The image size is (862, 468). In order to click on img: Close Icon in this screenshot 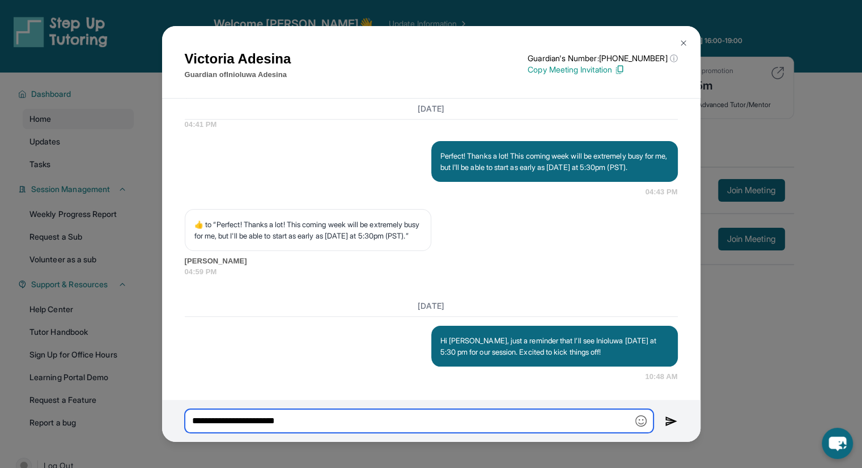, I will do `click(684, 43)`.